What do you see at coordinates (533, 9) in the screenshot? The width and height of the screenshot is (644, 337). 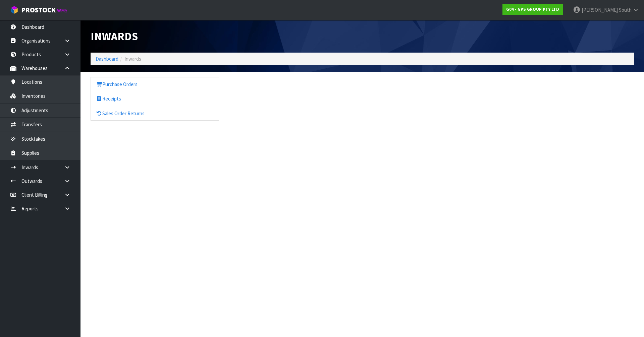 I see `a: G04 - GPS GROUP PTY LTD` at bounding box center [533, 9].